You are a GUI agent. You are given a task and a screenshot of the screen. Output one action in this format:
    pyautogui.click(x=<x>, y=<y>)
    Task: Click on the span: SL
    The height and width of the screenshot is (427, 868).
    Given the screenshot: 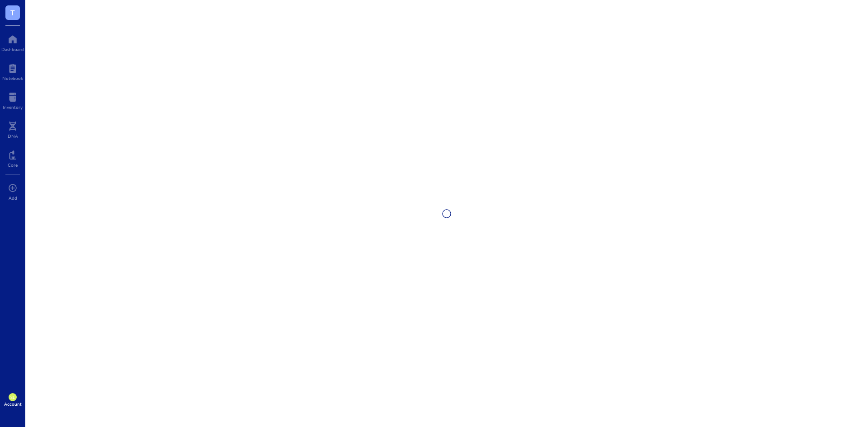 What is the action you would take?
    pyautogui.click(x=12, y=397)
    